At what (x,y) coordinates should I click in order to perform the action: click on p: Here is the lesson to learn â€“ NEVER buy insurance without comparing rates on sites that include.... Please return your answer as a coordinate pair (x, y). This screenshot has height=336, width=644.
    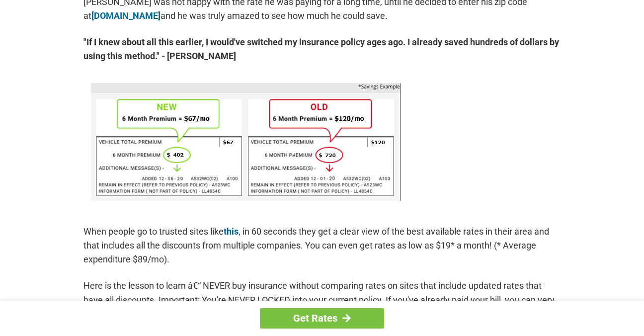
    Looking at the image, I should click on (322, 300).